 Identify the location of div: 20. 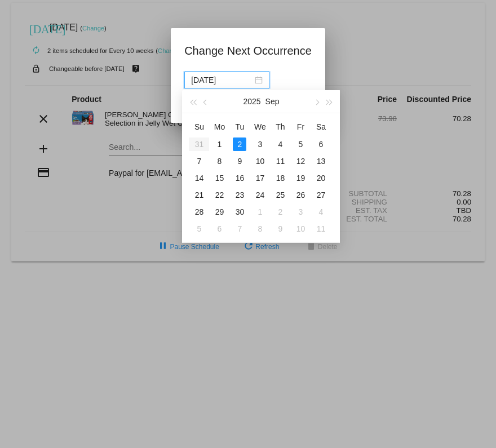
(321, 178).